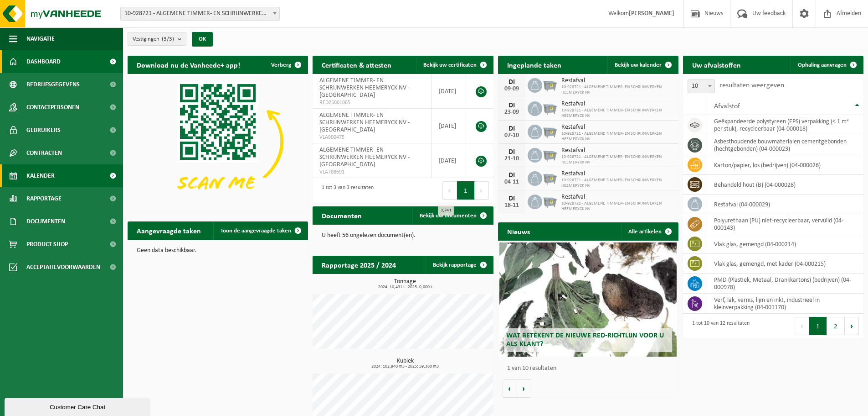  What do you see at coordinates (256, 230) in the screenshot?
I see `span: Toon de aangevraagde taken` at bounding box center [256, 230].